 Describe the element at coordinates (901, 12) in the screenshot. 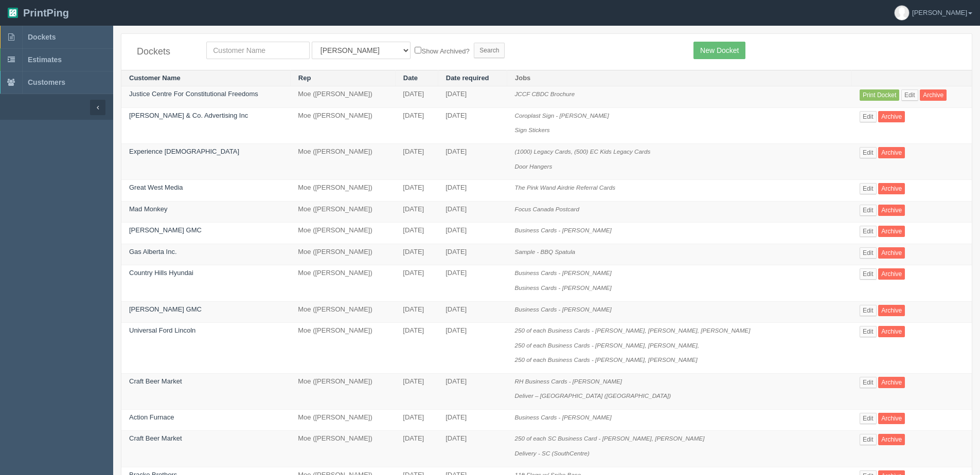

I see `img: avatar_default-7531ab5dedf162e01f1e0bb0964e6a185e93c5c22dfe317fb01d7f8cd2b1632c.jpg` at that location.